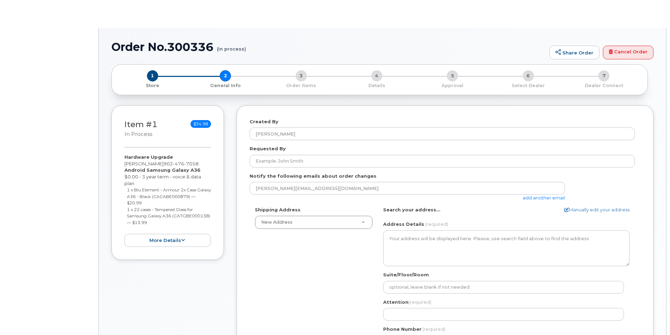 The width and height of the screenshot is (670, 335). What do you see at coordinates (152, 85) in the screenshot?
I see `a: 1 Store` at bounding box center [152, 85].